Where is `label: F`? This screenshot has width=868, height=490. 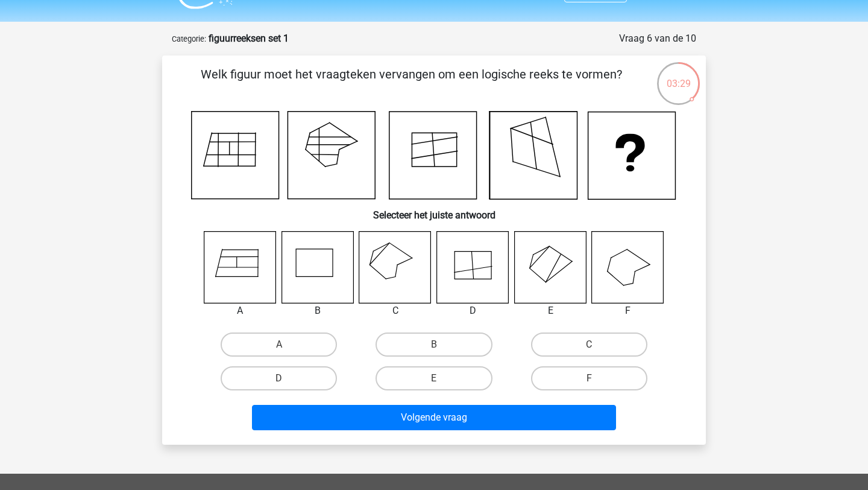 label: F is located at coordinates (589, 378).